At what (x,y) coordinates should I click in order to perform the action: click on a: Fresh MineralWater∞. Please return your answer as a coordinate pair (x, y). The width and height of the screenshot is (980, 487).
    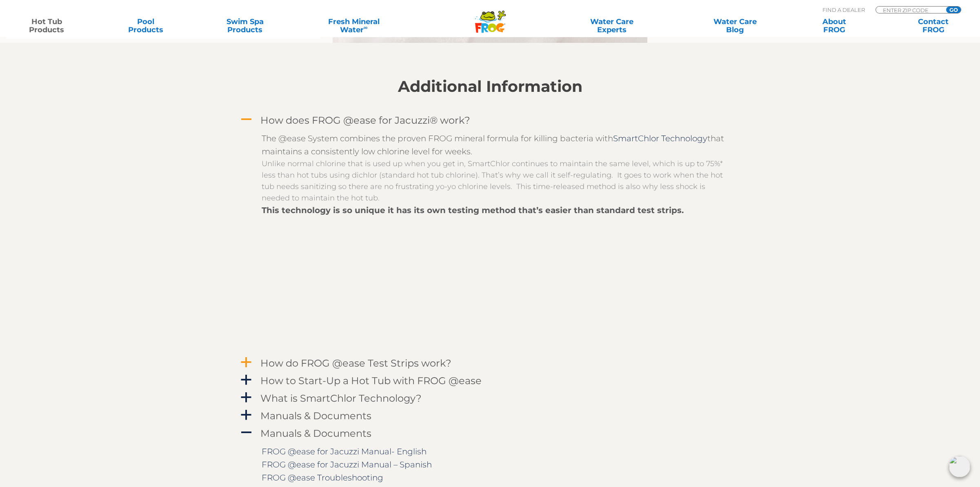
    Looking at the image, I should click on (354, 26).